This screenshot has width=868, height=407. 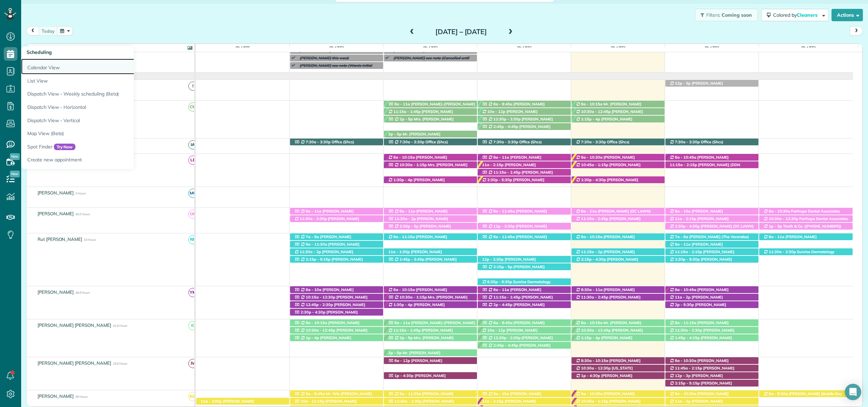 What do you see at coordinates (318, 259) in the screenshot?
I see `span: 2:15p - 5:15p` at bounding box center [318, 259].